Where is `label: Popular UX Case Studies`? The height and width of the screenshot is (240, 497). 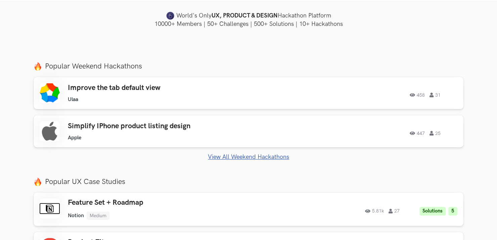
label: Popular UX Case Studies is located at coordinates (249, 182).